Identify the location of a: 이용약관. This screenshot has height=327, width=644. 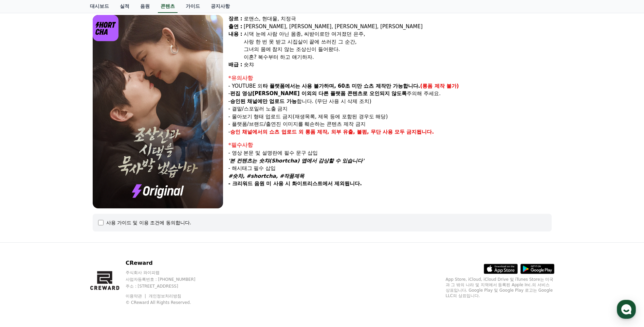
(136, 296).